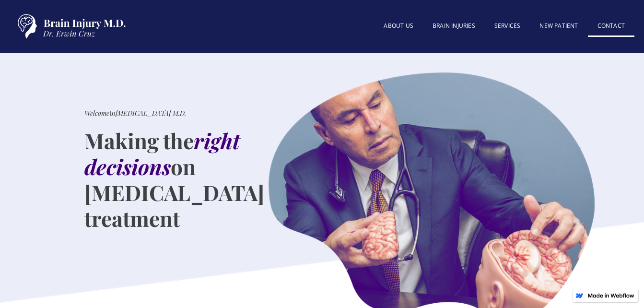 This screenshot has width=644, height=308. Describe the element at coordinates (162, 153) in the screenshot. I see `em: right decisions` at that location.